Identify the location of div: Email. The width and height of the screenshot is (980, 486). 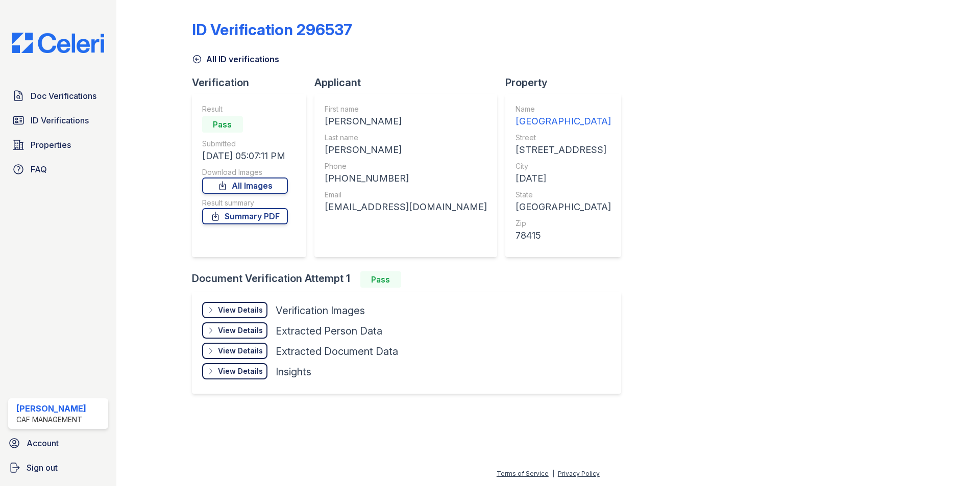
(406, 195).